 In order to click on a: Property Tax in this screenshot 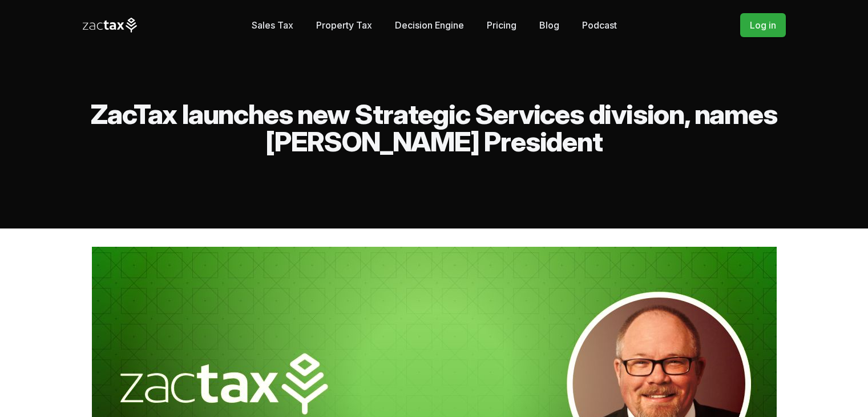, I will do `click(344, 25)`.